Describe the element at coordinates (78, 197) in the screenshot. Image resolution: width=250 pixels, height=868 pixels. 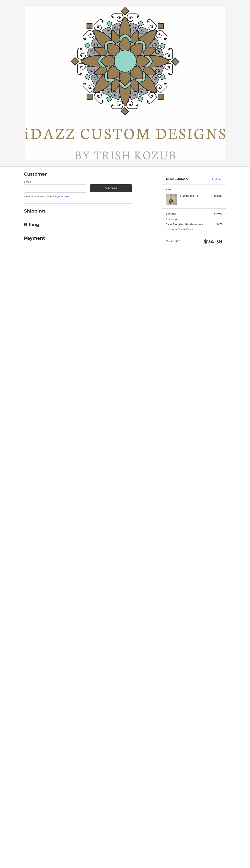
I see `p: Already have an account?` at that location.